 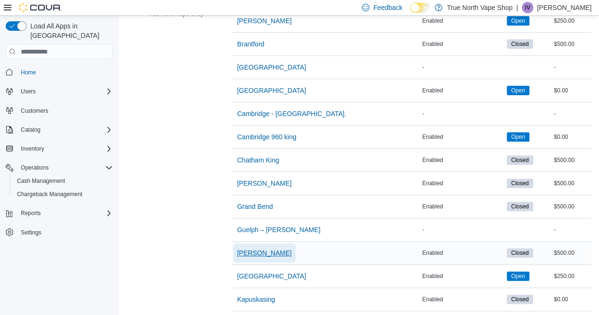 What do you see at coordinates (28, 72) in the screenshot?
I see `a: Home` at bounding box center [28, 72].